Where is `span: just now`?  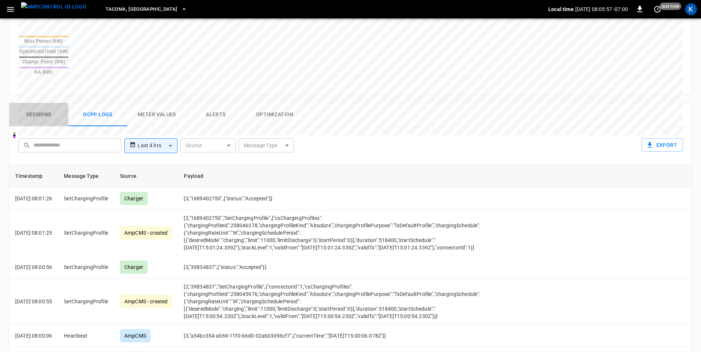 span: just now is located at coordinates (671, 6).